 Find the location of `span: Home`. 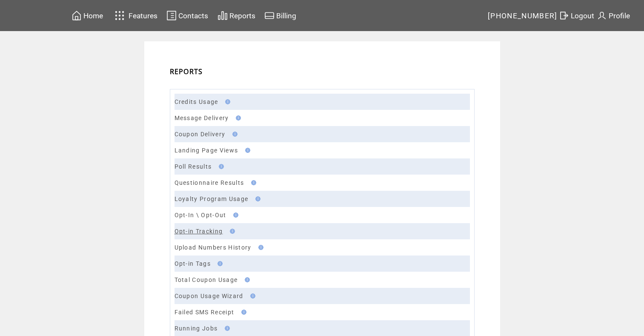

span: Home is located at coordinates (93, 16).